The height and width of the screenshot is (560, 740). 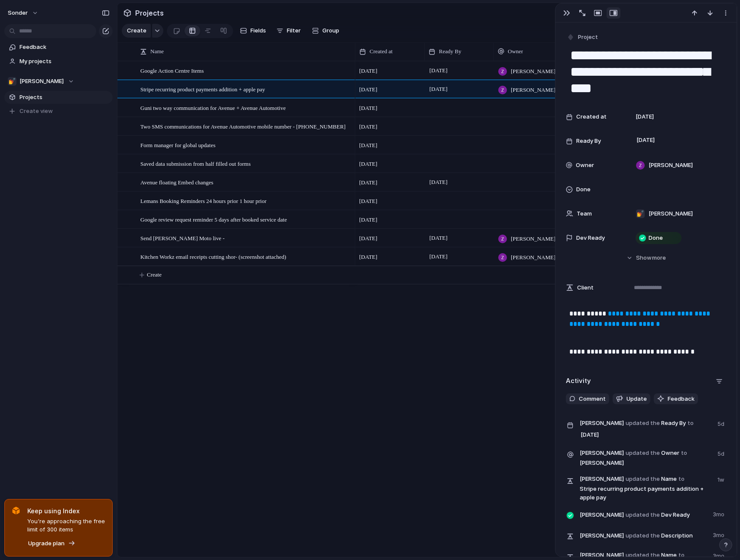 I want to click on span: Filter, so click(x=294, y=31).